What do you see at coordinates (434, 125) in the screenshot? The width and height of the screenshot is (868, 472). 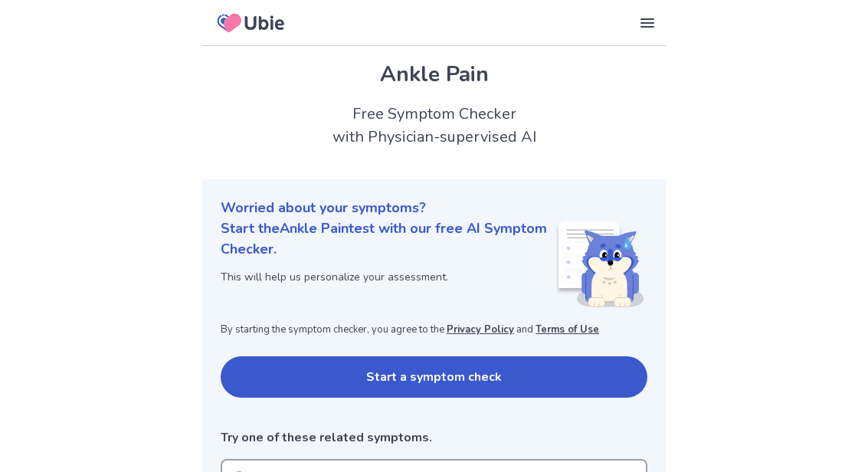 I see `h2: Free Symptom Checker with Physician-supervised AI` at bounding box center [434, 125].